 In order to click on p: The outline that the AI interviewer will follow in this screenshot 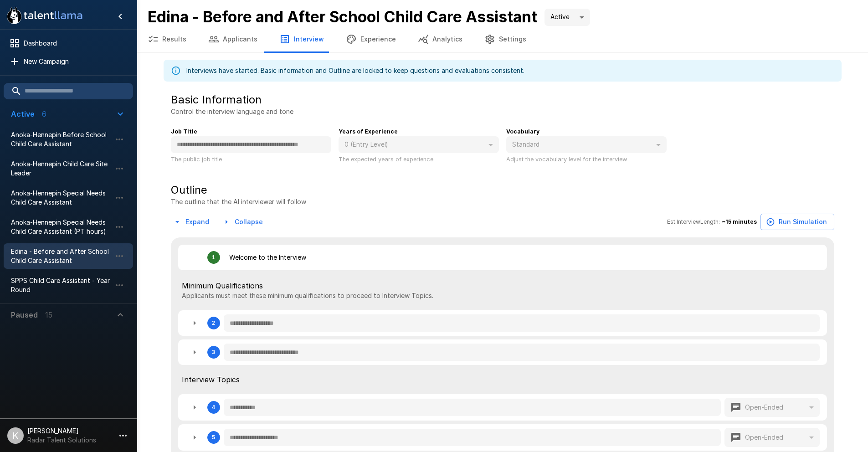, I will do `click(238, 202)`.